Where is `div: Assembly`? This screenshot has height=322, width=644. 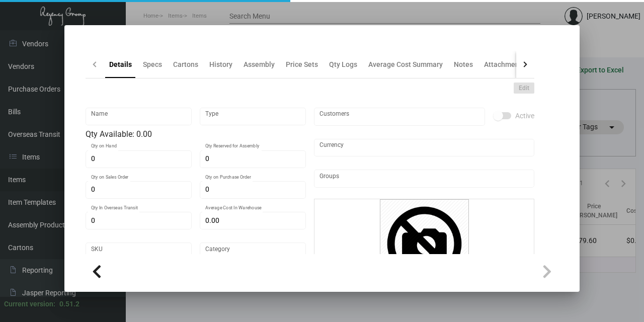
div: Assembly is located at coordinates (260, 64).